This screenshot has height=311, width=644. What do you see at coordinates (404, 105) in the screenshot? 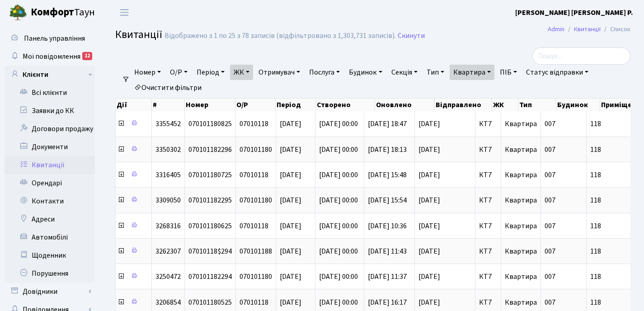
I see `th: Оновлено` at bounding box center [404, 105].